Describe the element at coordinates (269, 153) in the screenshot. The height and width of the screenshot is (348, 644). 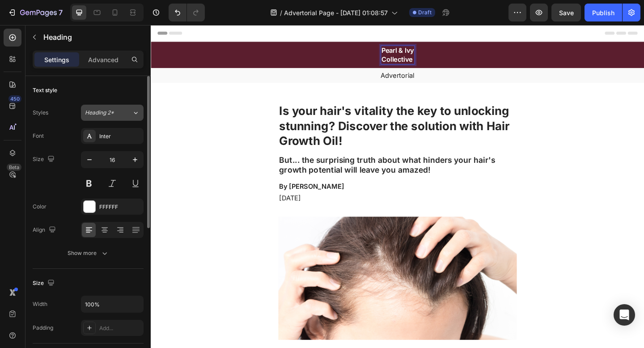
I see `h2: But... the surprising truth about what hinders your hair's growth potential will leave you amazed!` at that location.